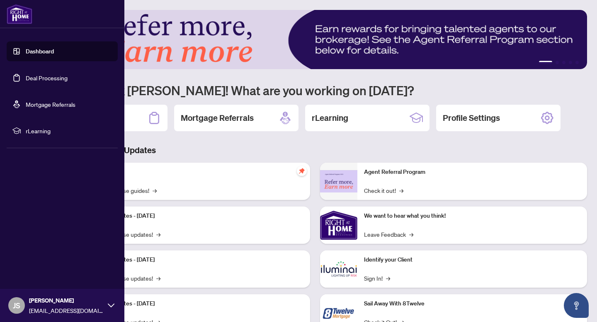 Image resolution: width=597 pixels, height=322 pixels. Describe the element at coordinates (472, 260) in the screenshot. I see `p: Identify your Client` at that location.